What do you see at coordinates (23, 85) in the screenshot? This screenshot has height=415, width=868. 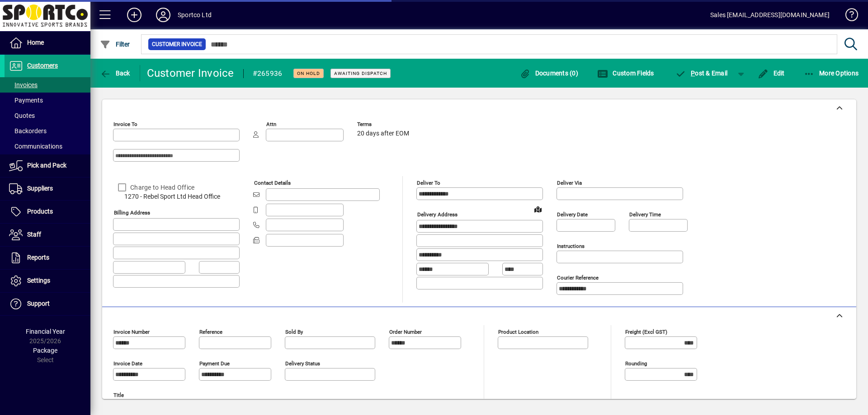 I see `span: Invoices` at bounding box center [23, 85].